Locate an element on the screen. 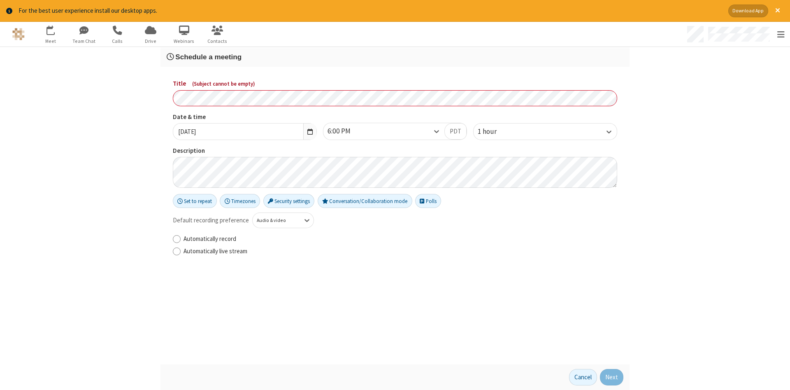  button: Close alert is located at coordinates (777, 11).